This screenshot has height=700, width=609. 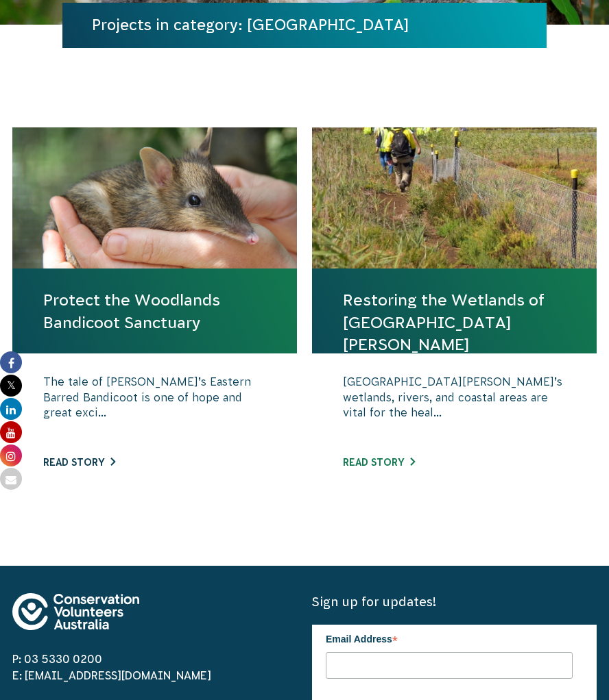 I want to click on h5: Sign up for updates!, so click(x=454, y=601).